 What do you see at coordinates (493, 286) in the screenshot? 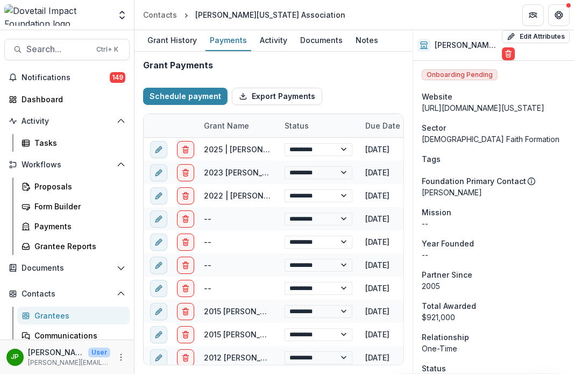
I see `p: 2005` at bounding box center [493, 286].